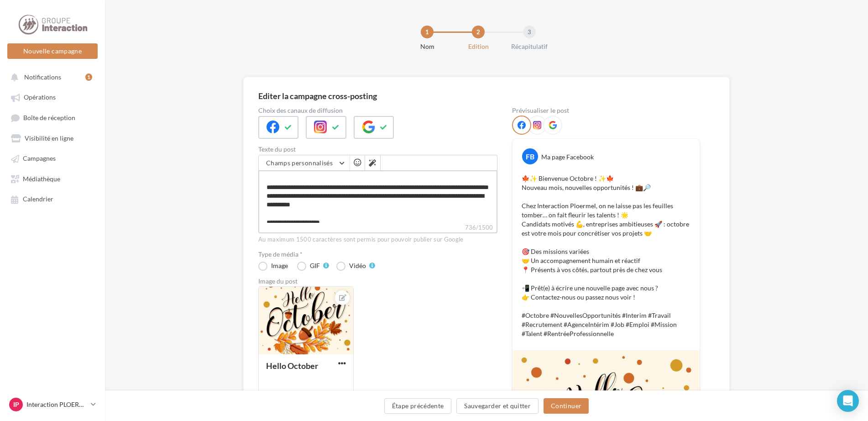 This screenshot has height=421, width=868. I want to click on div: Hello October, so click(292, 366).